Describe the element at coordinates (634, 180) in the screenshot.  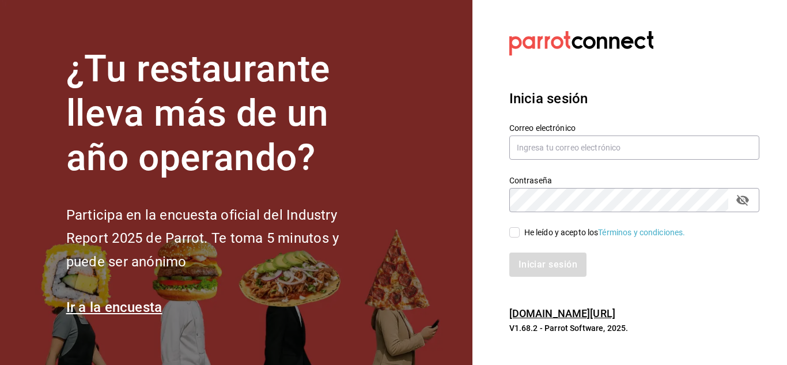
I see `label: Contraseña` at that location.